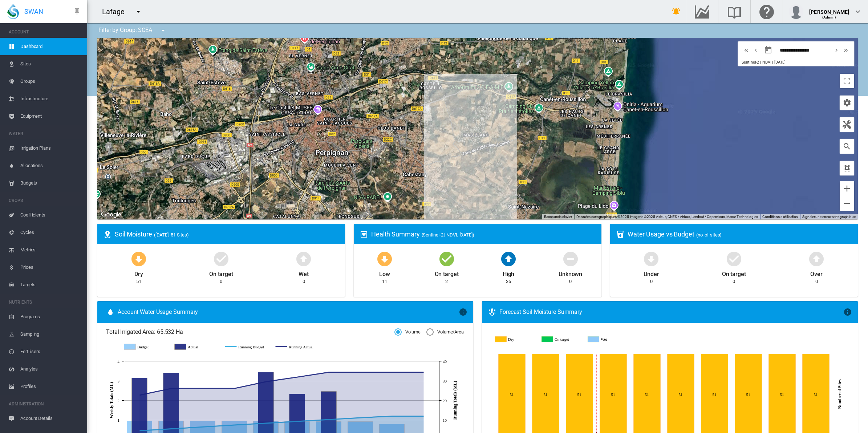  What do you see at coordinates (138, 12) in the screenshot?
I see `md-icon: icon-menu-down` at bounding box center [138, 12].